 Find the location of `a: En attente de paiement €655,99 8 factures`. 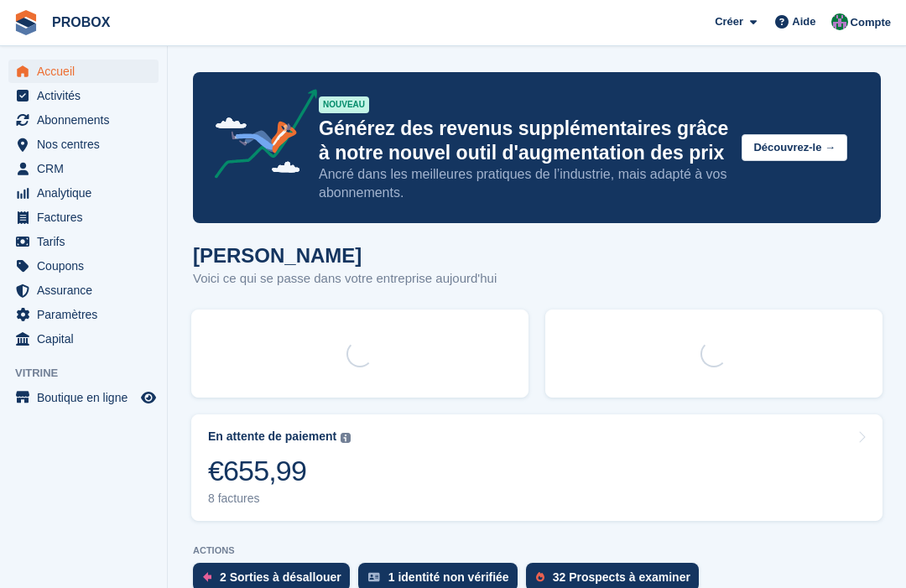

a: En attente de paiement €655,99 8 factures is located at coordinates (537, 468).